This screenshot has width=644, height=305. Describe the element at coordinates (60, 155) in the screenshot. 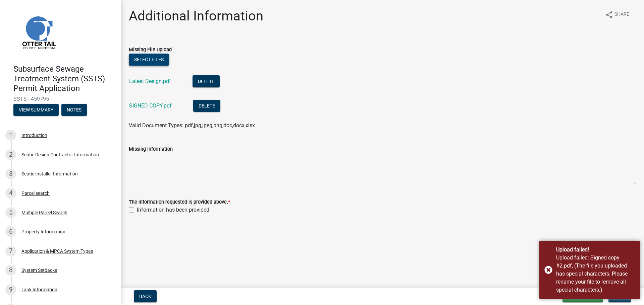

I see `div: Septic Design Contractor Information` at that location.